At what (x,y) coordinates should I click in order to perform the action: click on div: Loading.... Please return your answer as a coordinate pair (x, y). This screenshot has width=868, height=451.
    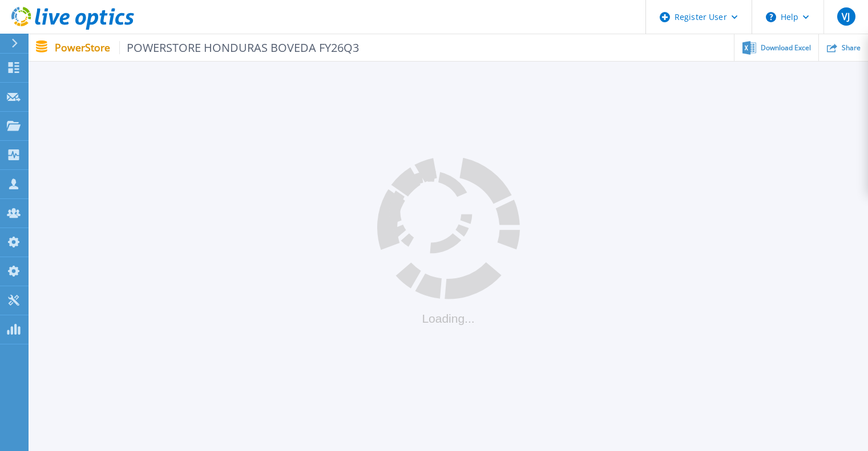
    Looking at the image, I should click on (448, 319).